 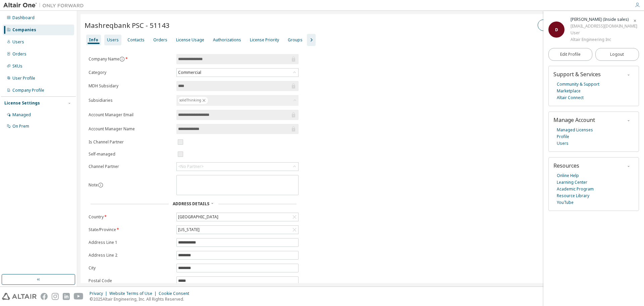 I want to click on div: Cookie Consent, so click(x=176, y=294).